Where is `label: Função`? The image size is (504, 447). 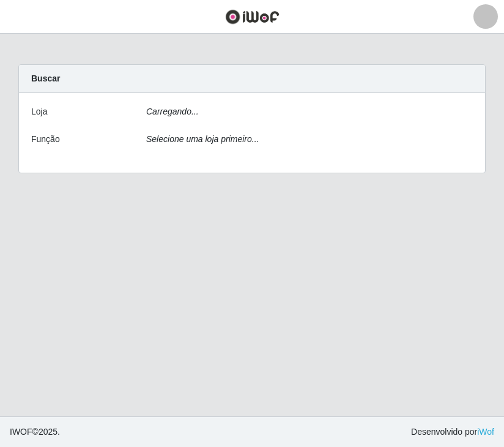
label: Função is located at coordinates (45, 139).